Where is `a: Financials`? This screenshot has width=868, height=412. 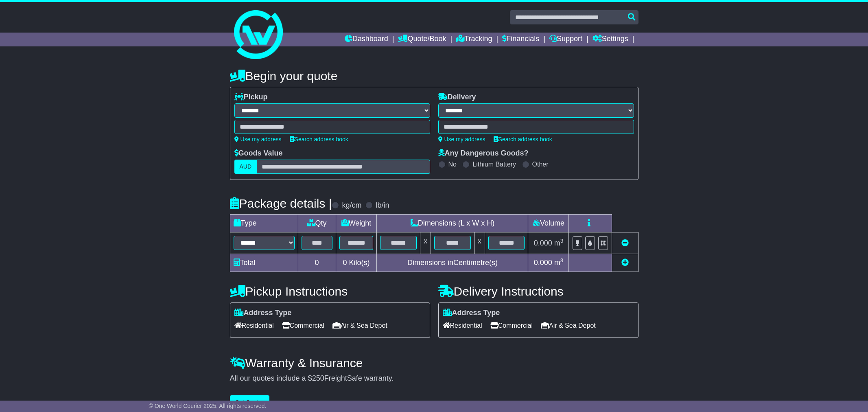 a: Financials is located at coordinates (520, 39).